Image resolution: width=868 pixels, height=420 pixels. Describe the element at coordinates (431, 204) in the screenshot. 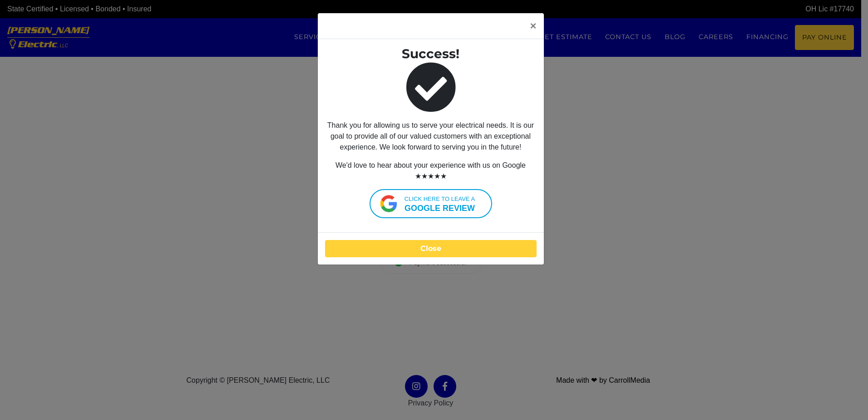

I see `a: Click here to leave agoogle review` at that location.